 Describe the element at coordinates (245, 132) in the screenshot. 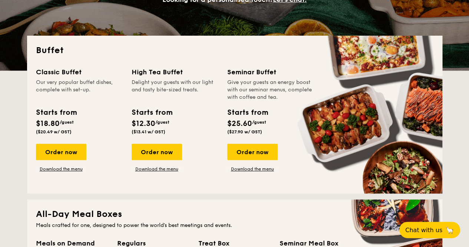

I see `span: ($27.90 w/ GST)` at that location.